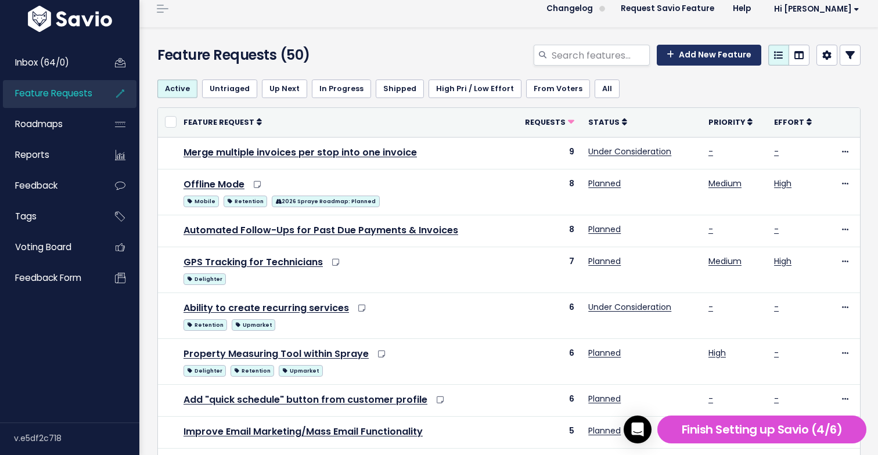 The image size is (878, 455). Describe the element at coordinates (549, 122) in the screenshot. I see `a: Requests` at that location.